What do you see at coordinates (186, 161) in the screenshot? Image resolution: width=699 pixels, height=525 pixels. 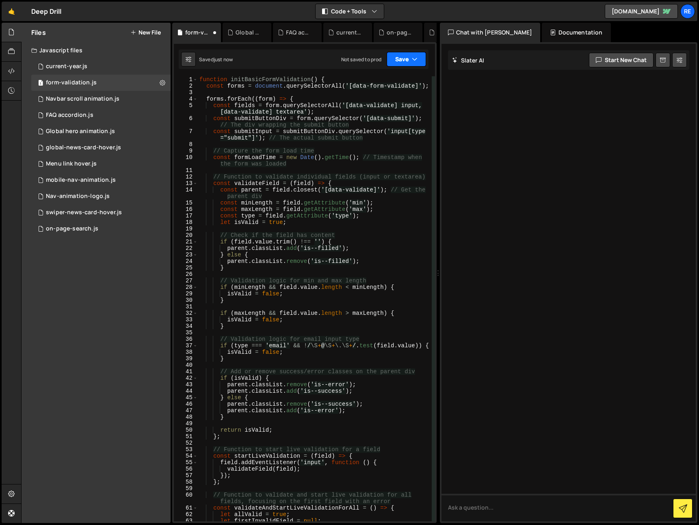 I see `div: 10` at bounding box center [186, 161].